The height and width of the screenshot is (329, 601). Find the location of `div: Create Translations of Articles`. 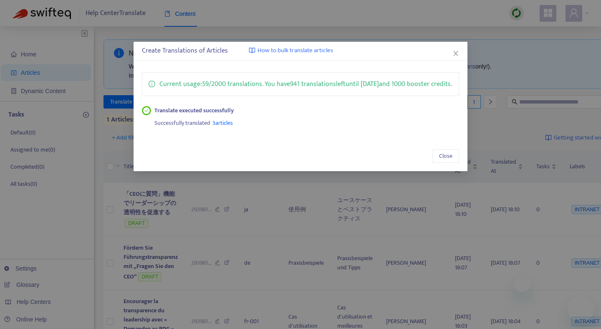

div: Create Translations of Articles is located at coordinates (300, 51).